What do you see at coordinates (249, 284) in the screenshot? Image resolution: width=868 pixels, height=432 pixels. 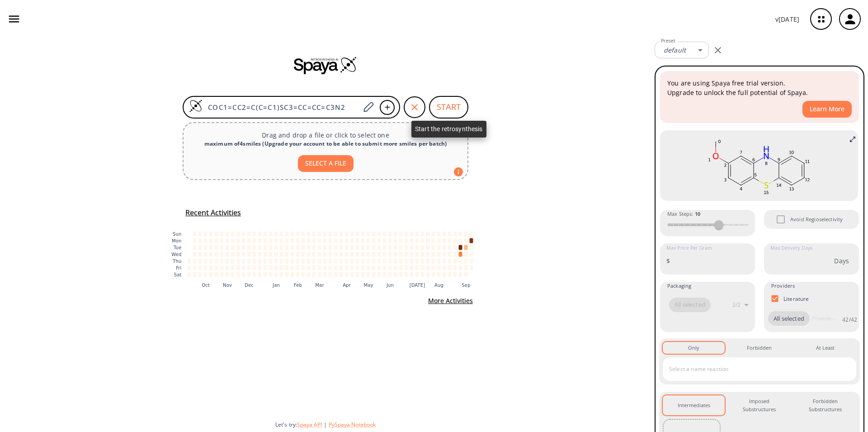 I see `text: Dec` at bounding box center [249, 284].